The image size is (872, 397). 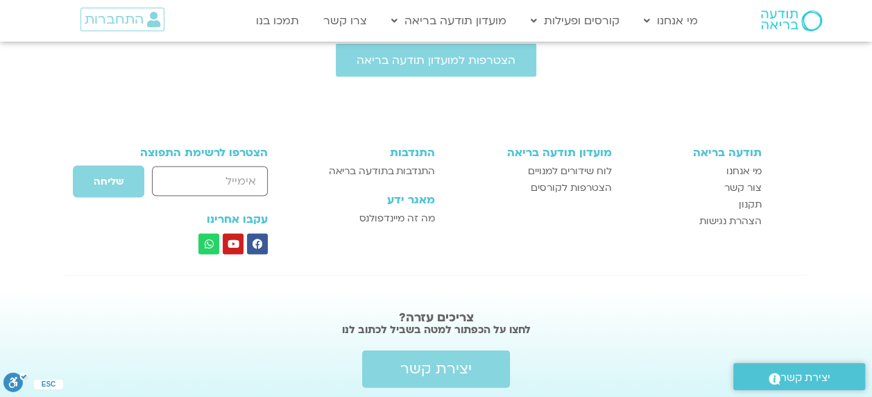 What do you see at coordinates (694, 221) in the screenshot?
I see `a: הצהרת נגישות` at bounding box center [694, 221].